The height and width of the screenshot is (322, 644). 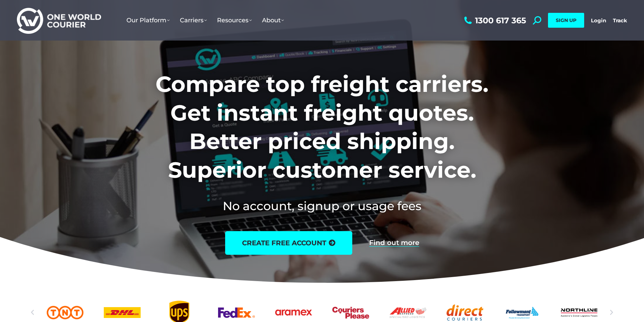 I want to click on img: One World Courier, so click(x=59, y=20).